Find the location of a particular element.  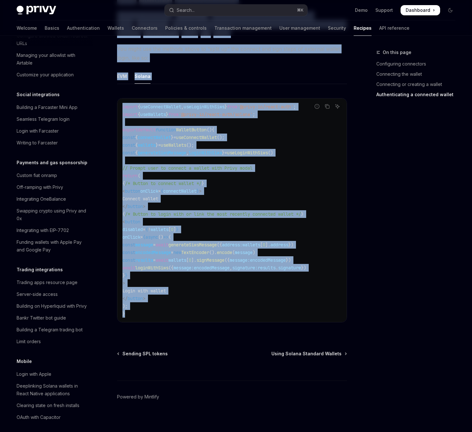

div: Custom fiat onramp is located at coordinates (37, 175).